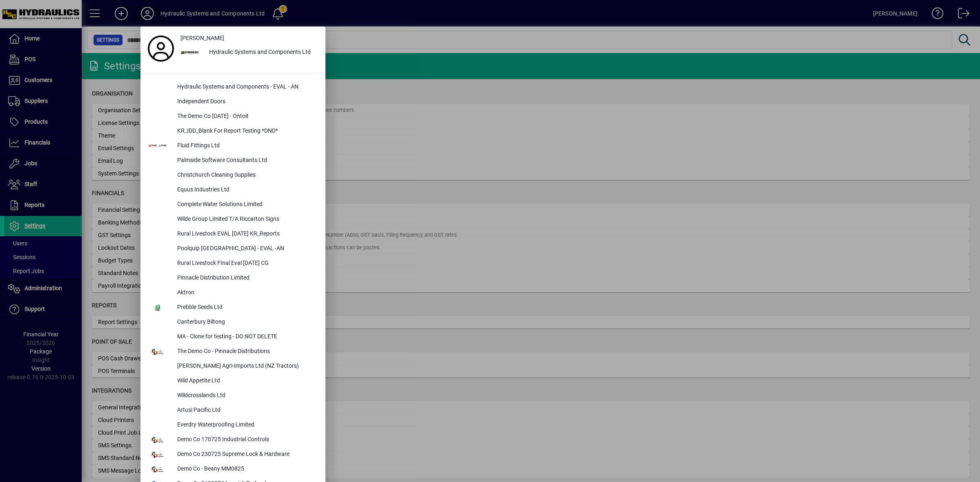 The width and height of the screenshot is (980, 482). I want to click on div: Fluid Fittings Ltd, so click(246, 146).